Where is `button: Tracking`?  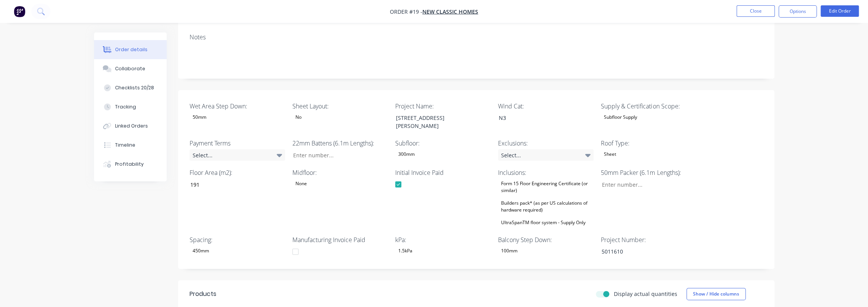 button: Tracking is located at coordinates (130, 107).